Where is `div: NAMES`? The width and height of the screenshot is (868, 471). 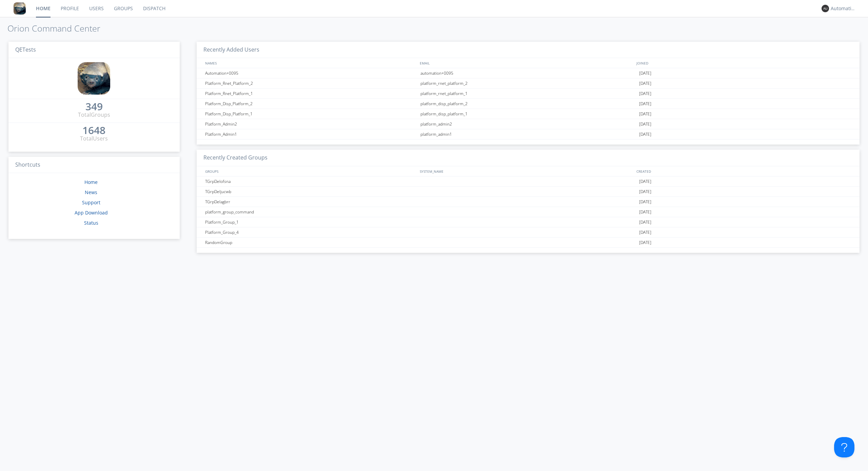 div: NAMES is located at coordinates (310, 63).